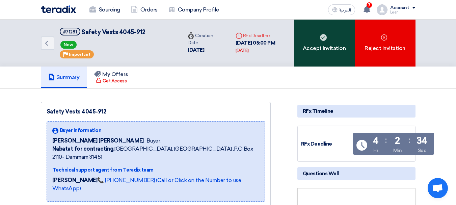  I want to click on div: Hr, so click(376, 150).